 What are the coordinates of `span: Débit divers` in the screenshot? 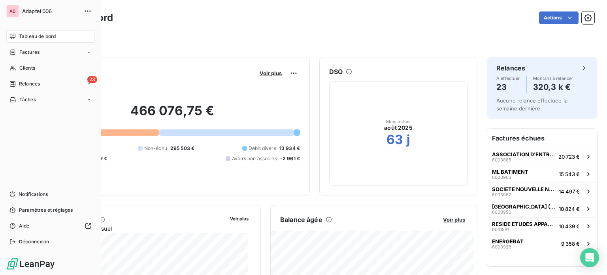 It's located at (262, 148).